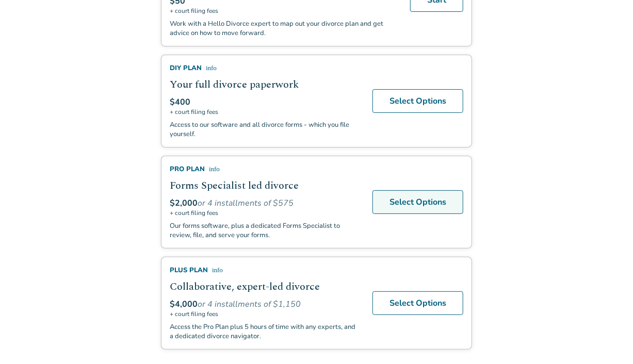 Image resolution: width=633 pixels, height=364 pixels. What do you see at coordinates (184, 305) in the screenshot?
I see `span: $4,000` at bounding box center [184, 305].